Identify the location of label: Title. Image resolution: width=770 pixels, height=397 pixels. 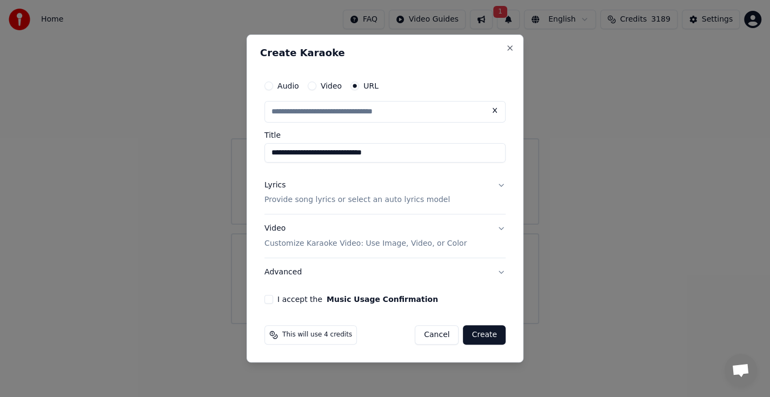
(385, 135).